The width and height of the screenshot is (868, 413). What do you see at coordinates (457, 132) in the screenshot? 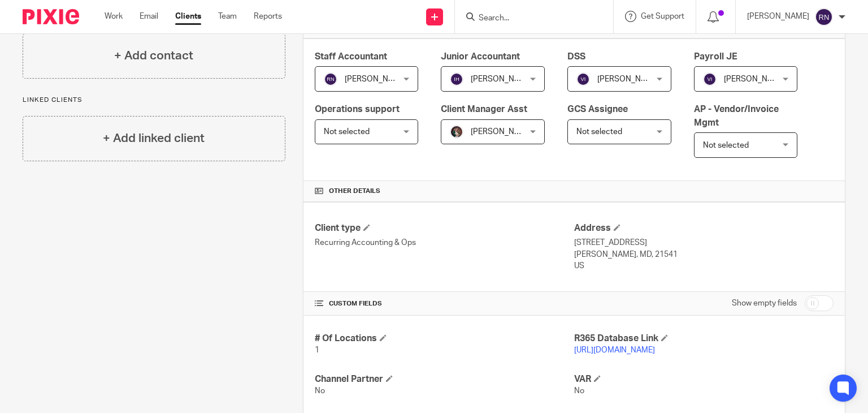
I see `img: Profile%20picture%20JUS.JPG` at bounding box center [457, 132].